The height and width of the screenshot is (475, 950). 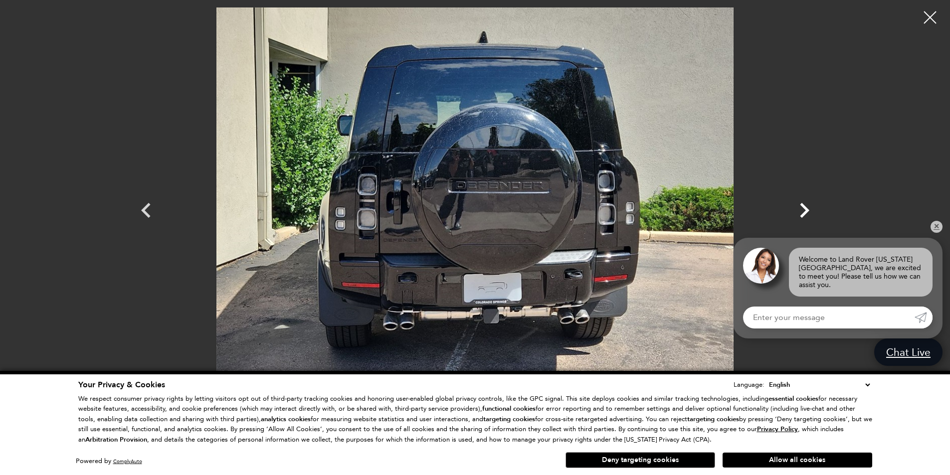 What do you see at coordinates (640, 460) in the screenshot?
I see `button: Deny targeting cookies` at bounding box center [640, 460].